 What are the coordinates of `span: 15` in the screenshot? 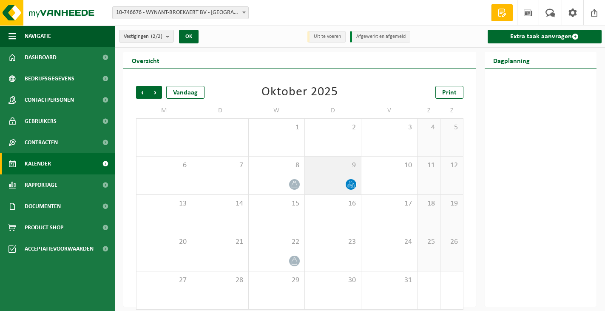 It's located at (277, 204).